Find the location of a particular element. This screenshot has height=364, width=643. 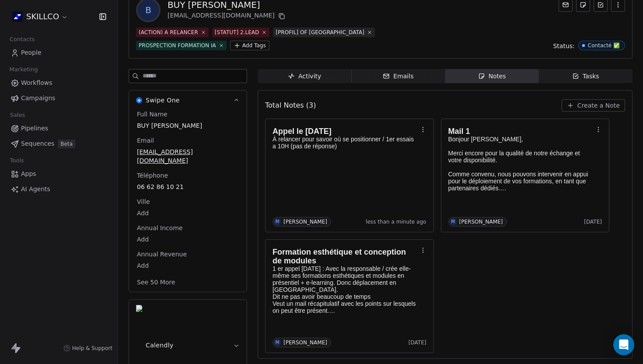

span: Full Name is located at coordinates (152, 114).